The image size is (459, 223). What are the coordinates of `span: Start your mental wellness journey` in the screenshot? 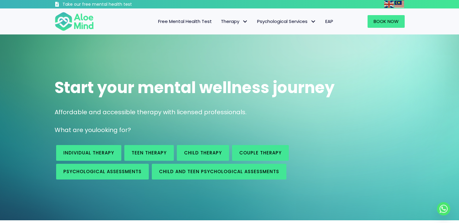 It's located at (195, 87).